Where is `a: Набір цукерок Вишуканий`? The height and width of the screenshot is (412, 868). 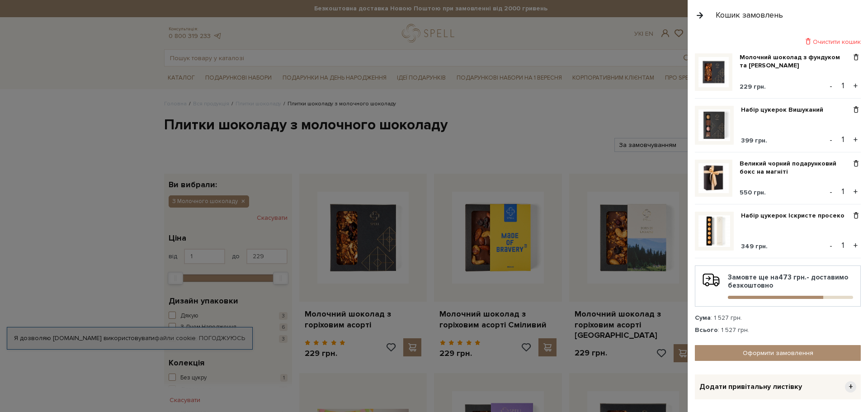
a: Набір цукерок Вишуканий is located at coordinates (785, 110).